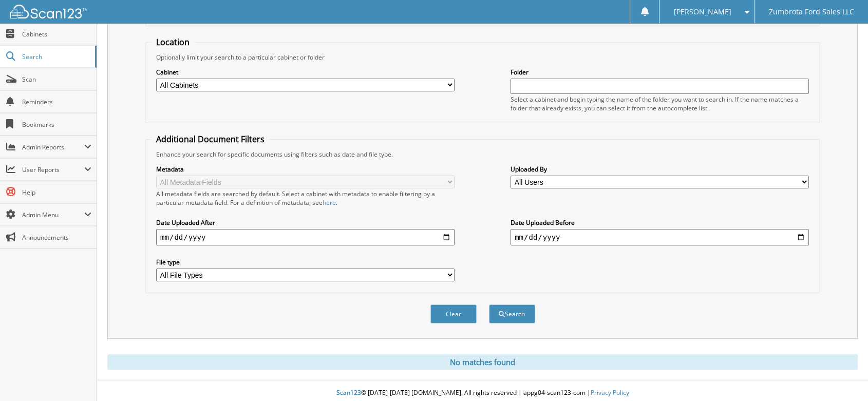  Describe the element at coordinates (305, 222) in the screenshot. I see `label: Date Uploaded After` at that location.